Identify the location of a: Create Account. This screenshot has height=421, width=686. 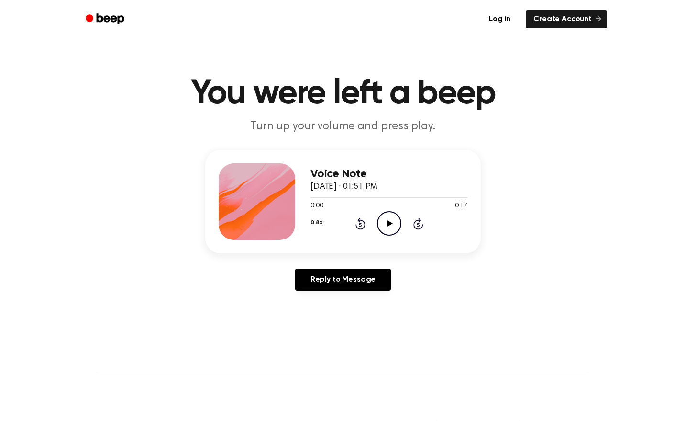
(567, 19).